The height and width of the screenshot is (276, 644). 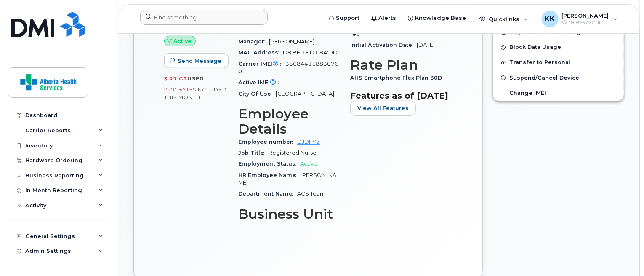 I want to click on div: Quicklinks, so click(x=504, y=19).